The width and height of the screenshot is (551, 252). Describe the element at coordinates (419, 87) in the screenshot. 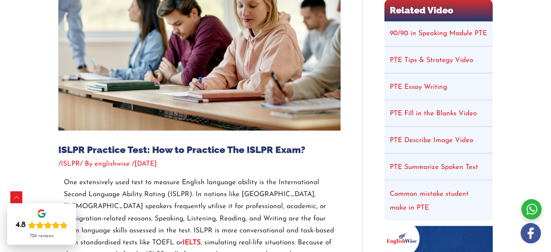

I see `a: PTE Essay Writing` at that location.